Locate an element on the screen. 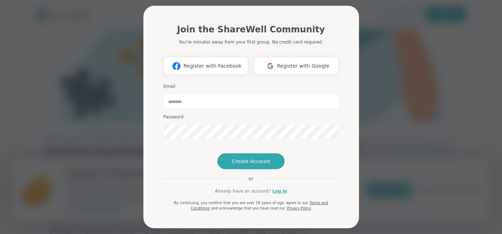 This screenshot has width=502, height=234. span: or is located at coordinates (251, 178).